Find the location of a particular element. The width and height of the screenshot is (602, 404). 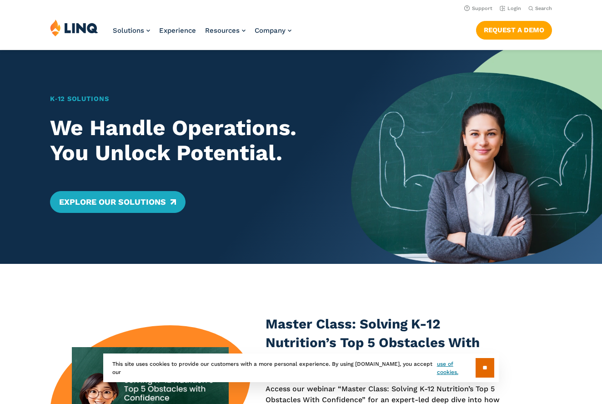

h3: Master Class: Solving K-12 Nutrition’s Top 5 Obstacles With Confidence is located at coordinates (387, 343).